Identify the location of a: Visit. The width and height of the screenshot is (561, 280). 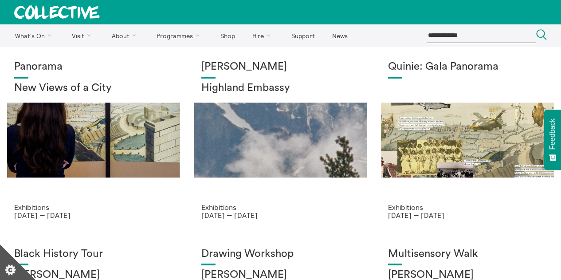
(83, 35).